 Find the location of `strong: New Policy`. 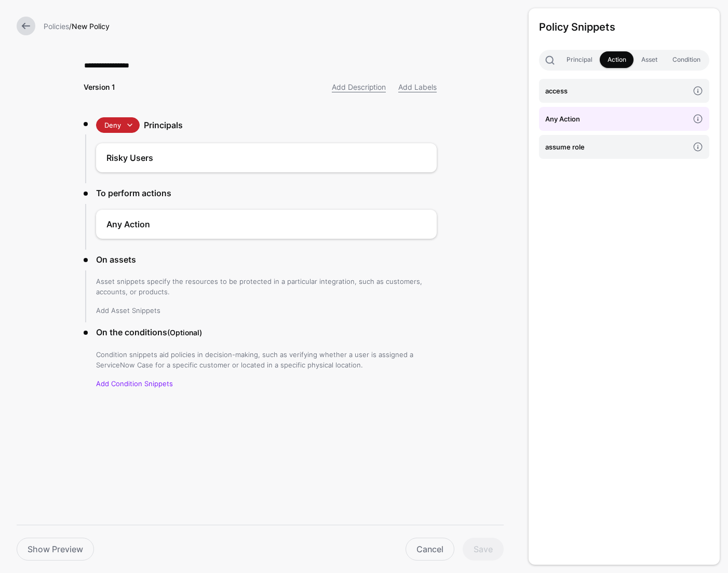

strong: New Policy is located at coordinates (90, 26).